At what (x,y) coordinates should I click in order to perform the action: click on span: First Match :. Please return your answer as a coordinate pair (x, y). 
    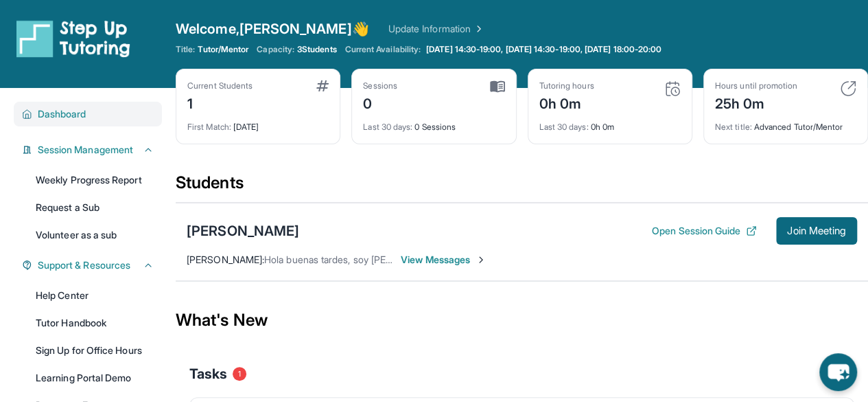
    Looking at the image, I should click on (210, 127).